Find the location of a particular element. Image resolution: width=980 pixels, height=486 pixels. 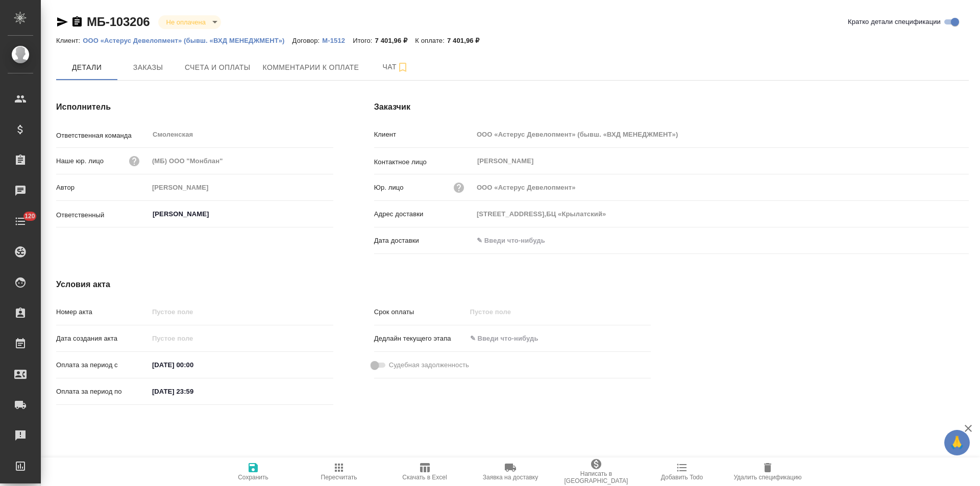

p: Номер акта is located at coordinates (102, 312).